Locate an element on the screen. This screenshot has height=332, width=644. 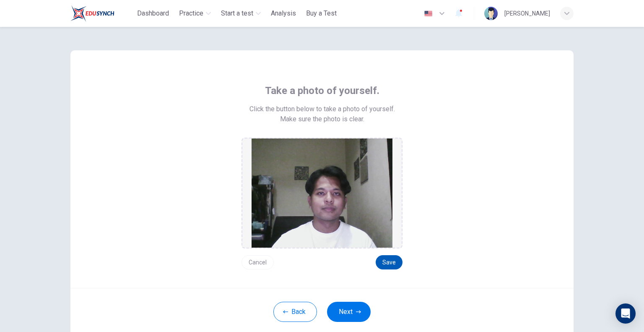
button: Start a test is located at coordinates (241, 14).